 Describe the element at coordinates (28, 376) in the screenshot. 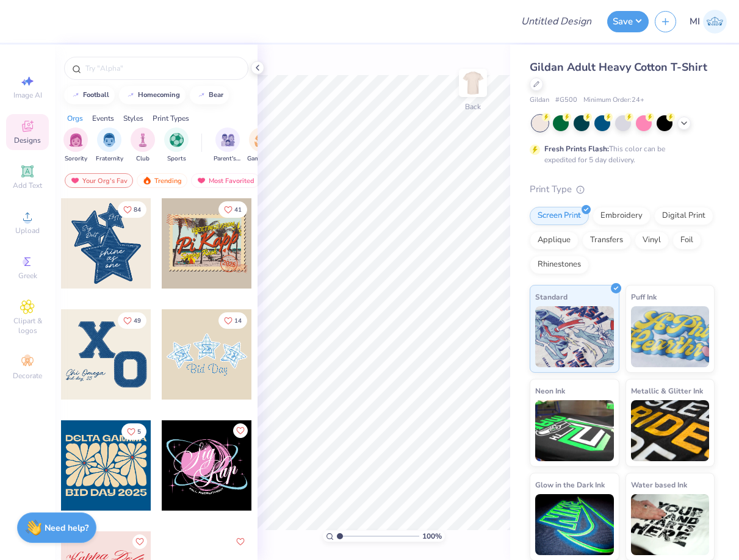

I see `span: Decorate` at that location.